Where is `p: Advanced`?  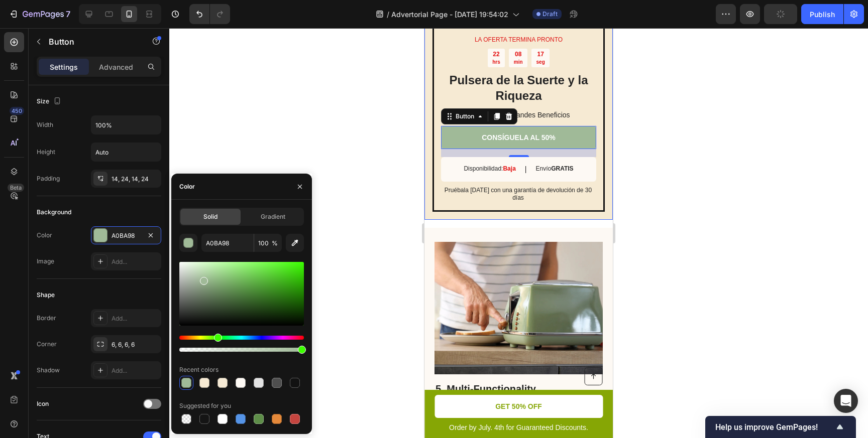 p: Advanced is located at coordinates (116, 67).